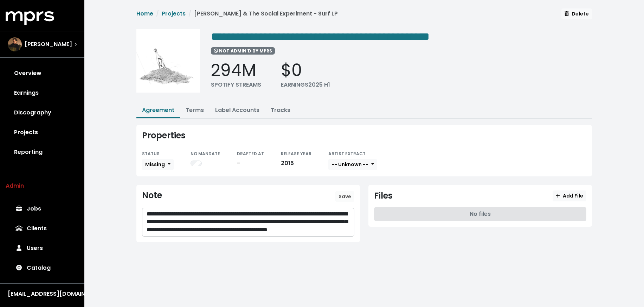 This screenshot has width=644, height=307. Describe the element at coordinates (305, 70) in the screenshot. I see `div: $0` at that location.